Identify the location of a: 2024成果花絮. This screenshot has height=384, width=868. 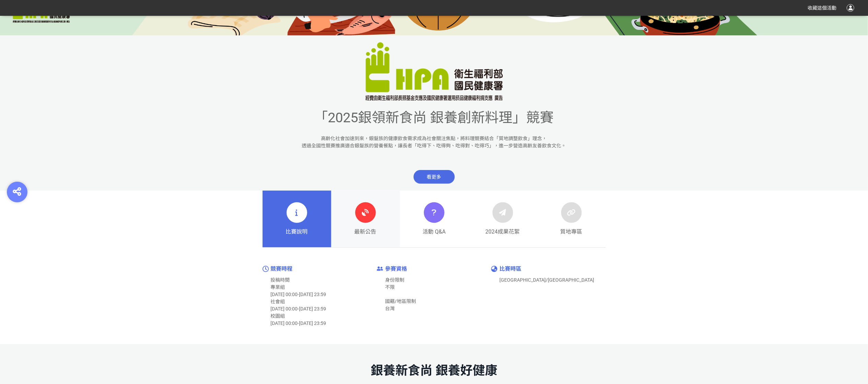
(503, 219).